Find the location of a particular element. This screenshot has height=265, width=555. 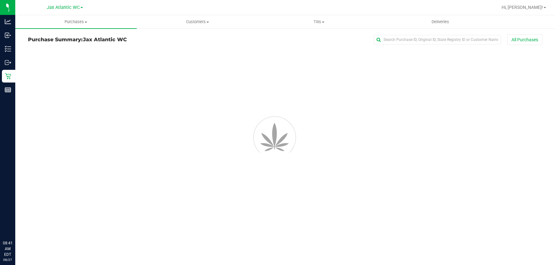

inline-svg: Analytics is located at coordinates (8, 22).